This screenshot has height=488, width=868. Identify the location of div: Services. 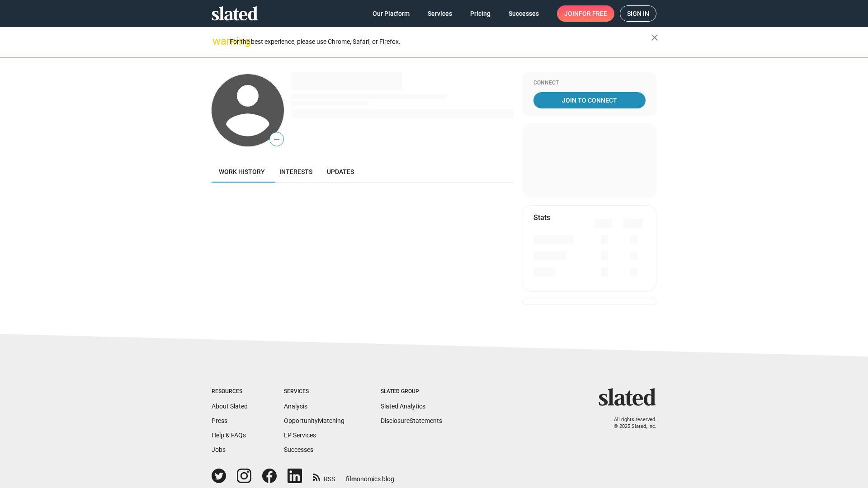
(314, 392).